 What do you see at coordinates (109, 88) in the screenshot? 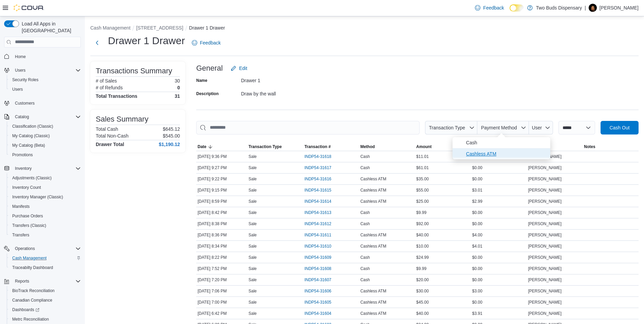
I see `h6: # of Refunds` at bounding box center [109, 88].